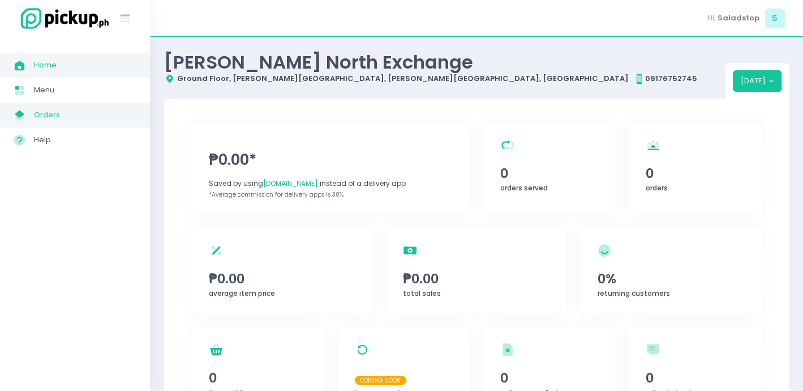 The width and height of the screenshot is (803, 391). I want to click on span: orders served, so click(524, 187).